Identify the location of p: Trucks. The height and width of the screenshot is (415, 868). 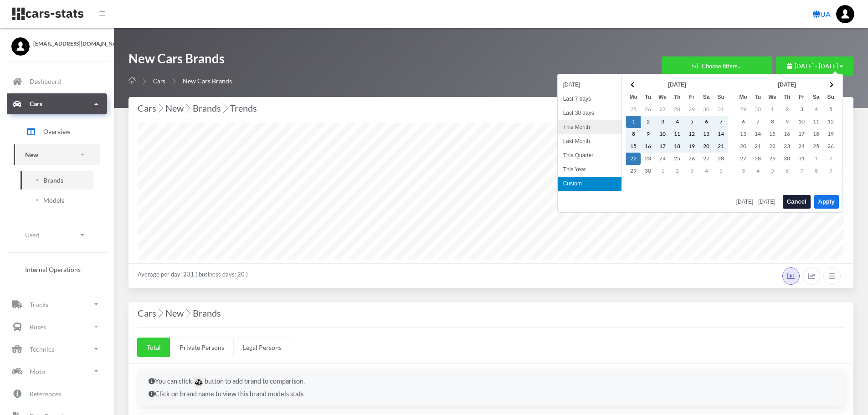
(39, 305).